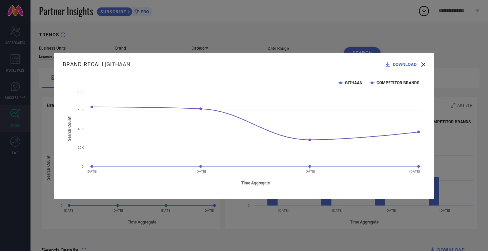 Image resolution: width=488 pixels, height=251 pixels. What do you see at coordinates (405, 64) in the screenshot?
I see `span: DOWNLOAD` at bounding box center [405, 64].